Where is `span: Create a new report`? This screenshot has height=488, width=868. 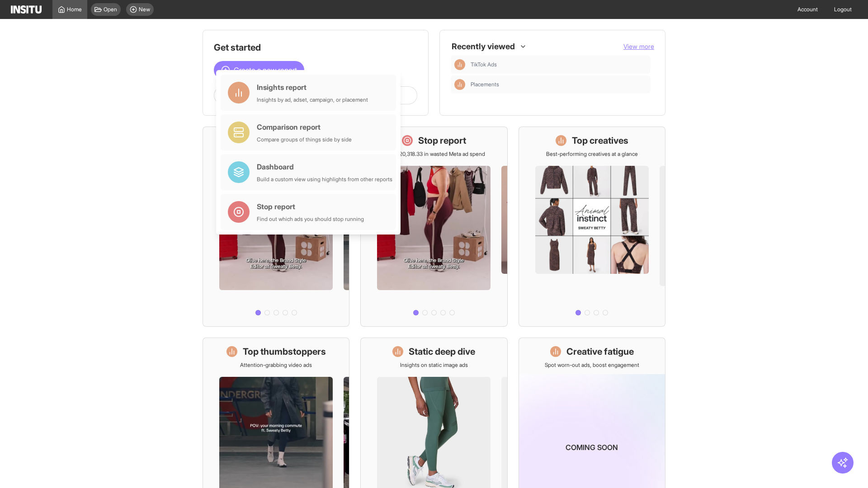 span: Create a new report is located at coordinates (265, 70).